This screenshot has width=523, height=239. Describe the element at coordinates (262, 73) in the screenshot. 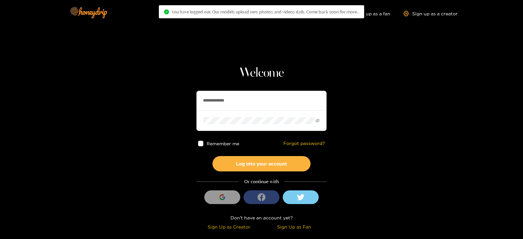

I see `h1: Welcome` at that location.